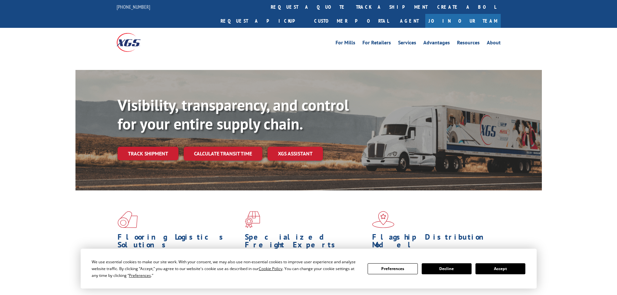  Describe the element at coordinates (469, 44) in the screenshot. I see `a: Resources` at that location.